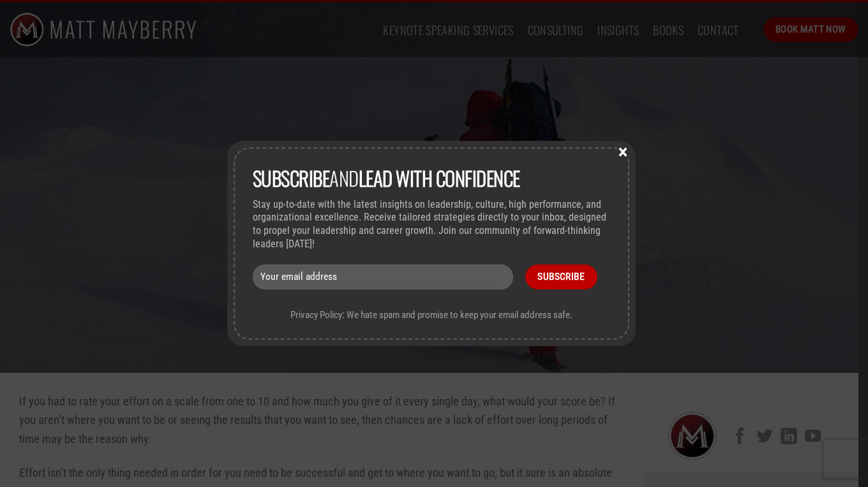 This screenshot has width=868, height=487. Describe the element at coordinates (561, 277) in the screenshot. I see `input: Subscribe` at that location.